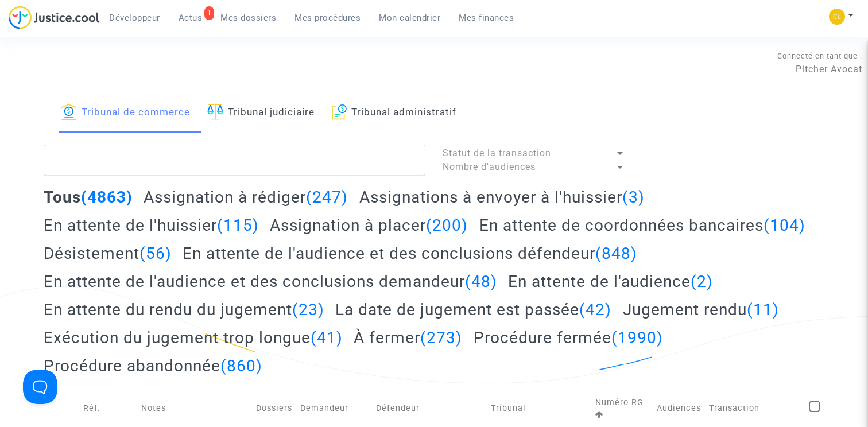 The height and width of the screenshot is (427, 868). What do you see at coordinates (701, 309) in the screenshot?
I see `h2: Jugement rendu` at bounding box center [701, 309].